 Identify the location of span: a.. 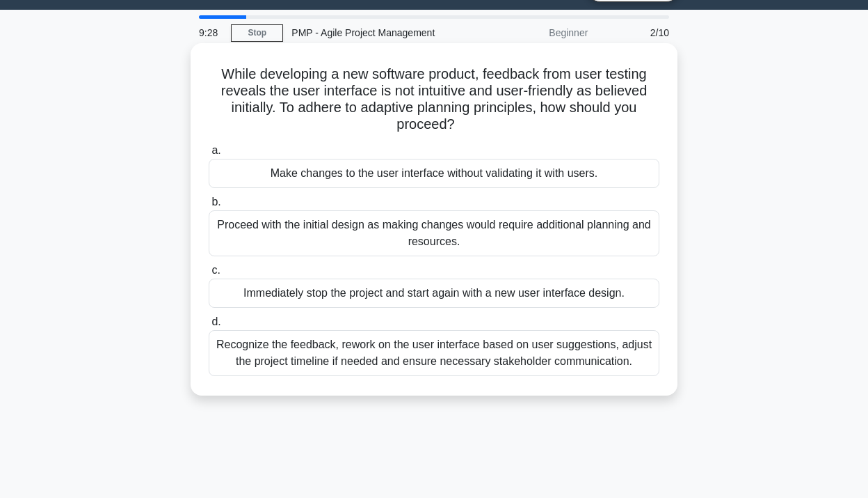
(216, 150).